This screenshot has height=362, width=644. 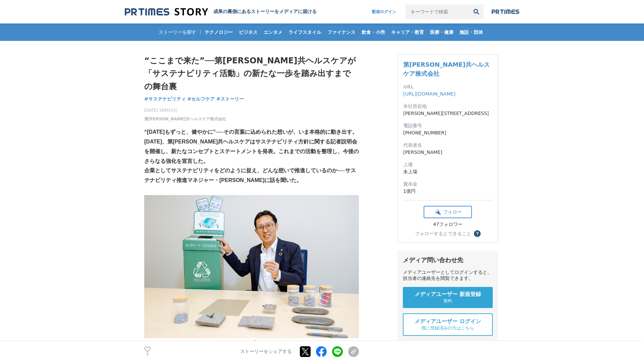 What do you see at coordinates (219, 32) in the screenshot?
I see `a: テクノロジー` at bounding box center [219, 32].